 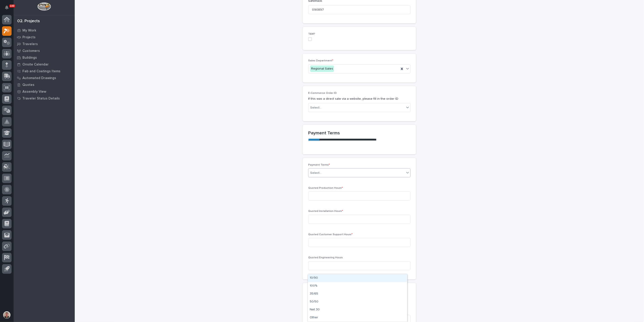 What do you see at coordinates (9, 9) in the screenshot?
I see `div: Notifications100` at bounding box center [9, 9].